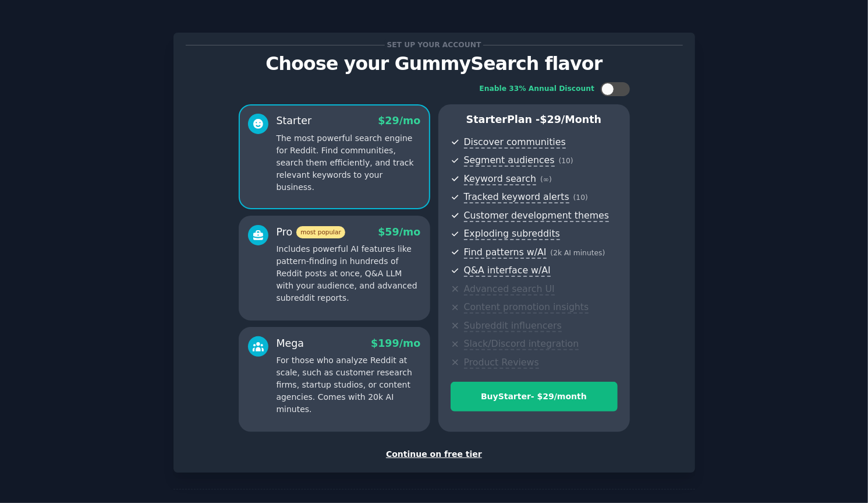  Describe the element at coordinates (506, 252) in the screenshot. I see `span: Find patterns w/AI` at that location.